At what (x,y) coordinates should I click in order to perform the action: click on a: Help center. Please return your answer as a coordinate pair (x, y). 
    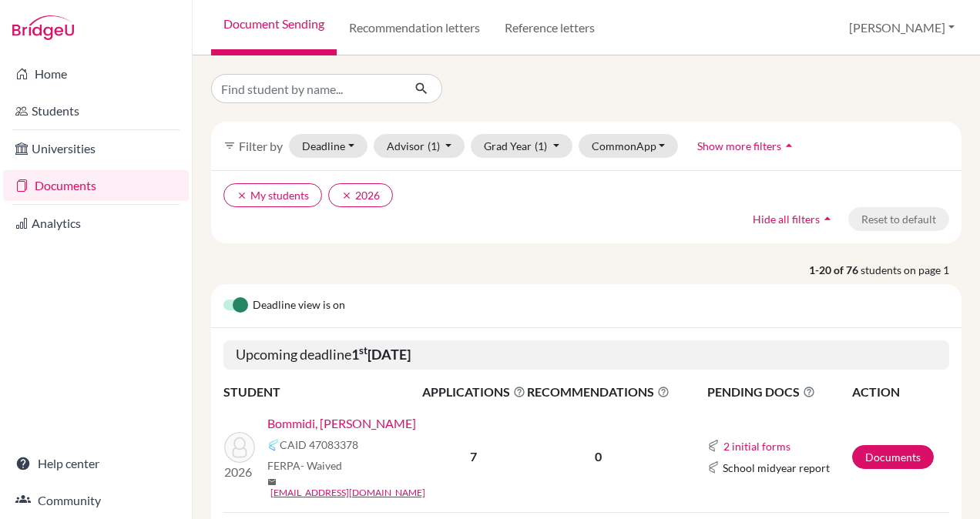
    Looking at the image, I should click on (95, 464).